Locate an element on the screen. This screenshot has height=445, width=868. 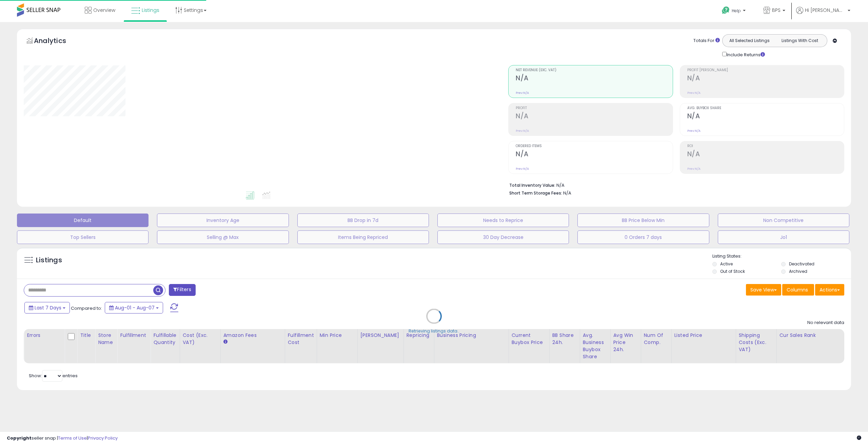
button: Inventory Age is located at coordinates (223, 220).